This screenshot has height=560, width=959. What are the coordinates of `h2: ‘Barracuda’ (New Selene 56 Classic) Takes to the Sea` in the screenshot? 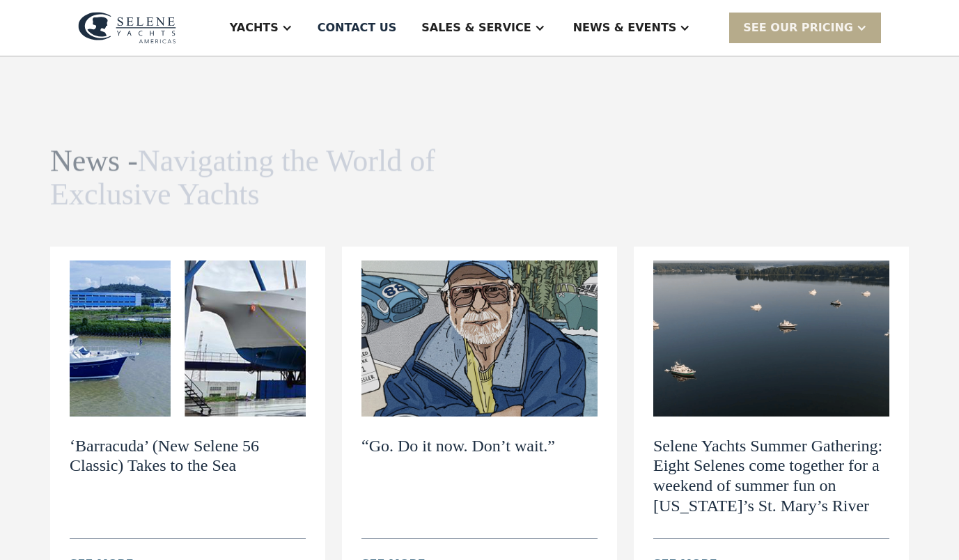 It's located at (188, 456).